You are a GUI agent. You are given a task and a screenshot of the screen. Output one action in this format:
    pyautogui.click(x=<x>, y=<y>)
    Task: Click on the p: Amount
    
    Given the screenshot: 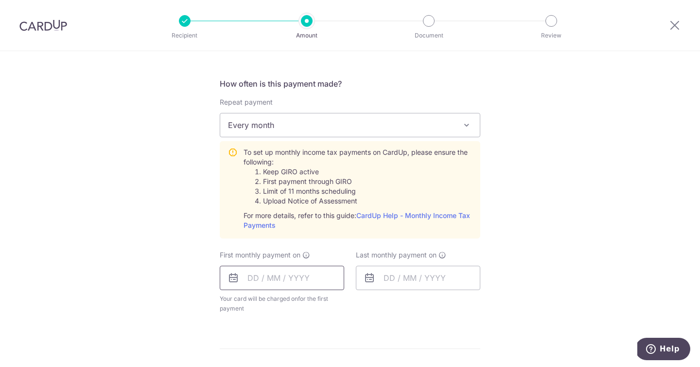 What is the action you would take?
    pyautogui.click(x=307, y=35)
    